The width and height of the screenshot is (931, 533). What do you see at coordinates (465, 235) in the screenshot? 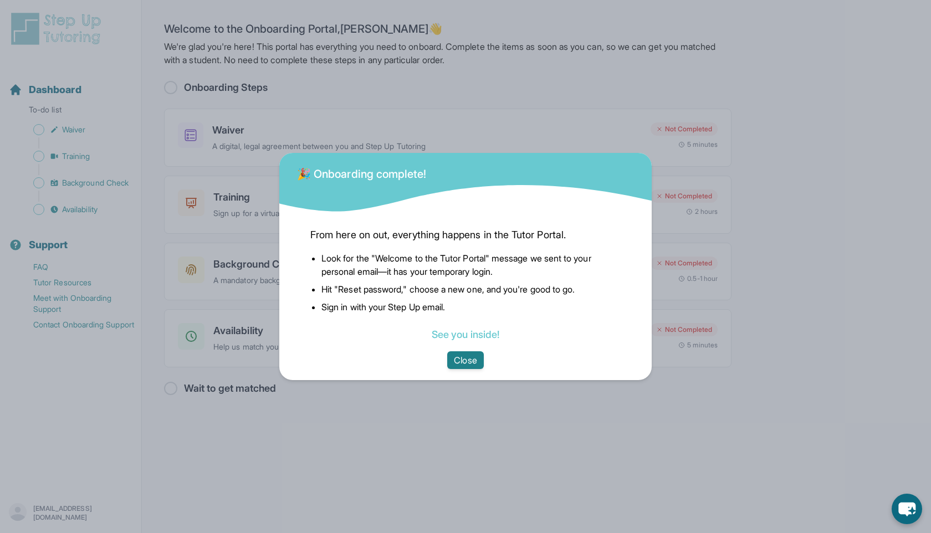
I see `span: From here on out, everything happens in the Tutor Portal.` at bounding box center [465, 235].